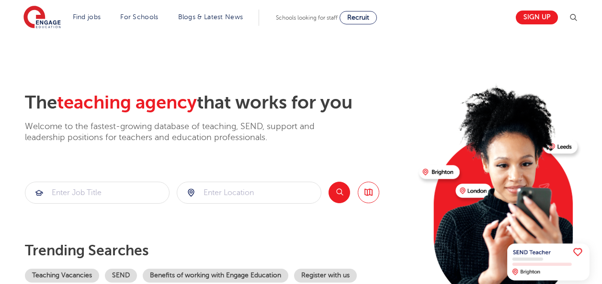 The width and height of the screenshot is (602, 284). Describe the element at coordinates (325, 276) in the screenshot. I see `a: Register with us` at that location.